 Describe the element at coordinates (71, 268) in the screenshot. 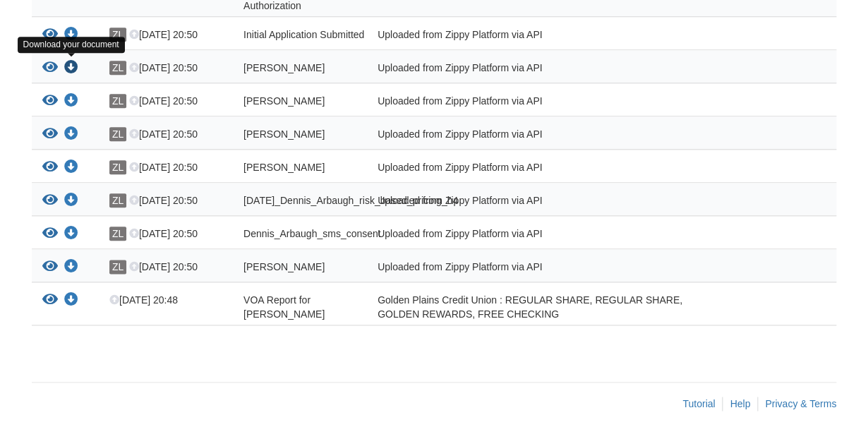

I see `a: Download Dennis_Arbaugh_terms_of_use` at that location.